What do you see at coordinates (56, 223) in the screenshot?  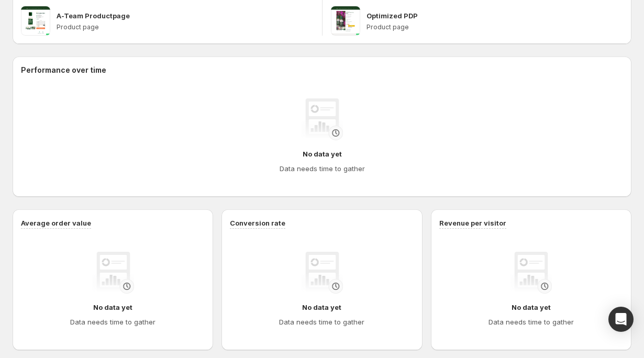 I see `h3: Average order value` at bounding box center [56, 223].